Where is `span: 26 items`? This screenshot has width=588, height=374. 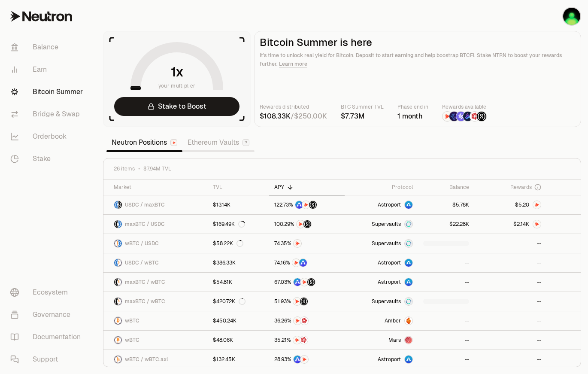
span: 26 items is located at coordinates (124, 169).